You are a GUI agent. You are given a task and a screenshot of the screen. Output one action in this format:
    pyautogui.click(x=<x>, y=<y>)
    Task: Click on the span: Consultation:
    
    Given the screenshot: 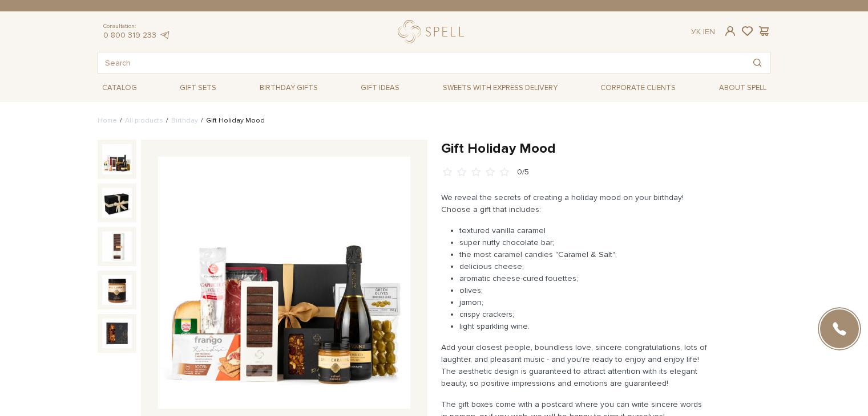 What is the action you would take?
    pyautogui.click(x=137, y=26)
    